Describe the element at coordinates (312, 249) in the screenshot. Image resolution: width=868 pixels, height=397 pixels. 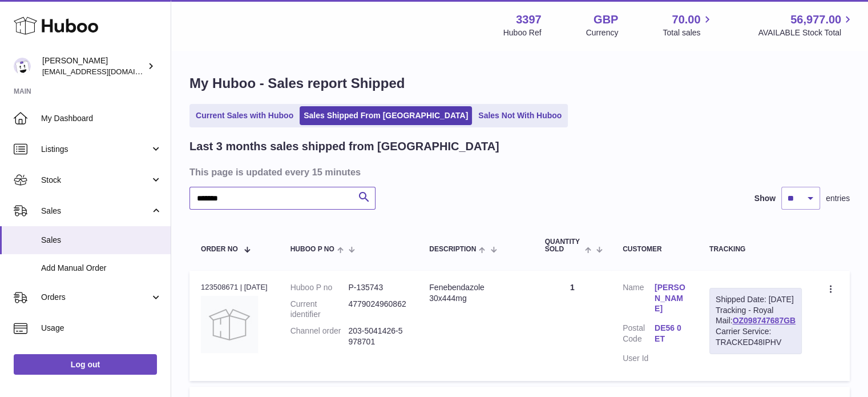
I see `span: Huboo P no` at that location.